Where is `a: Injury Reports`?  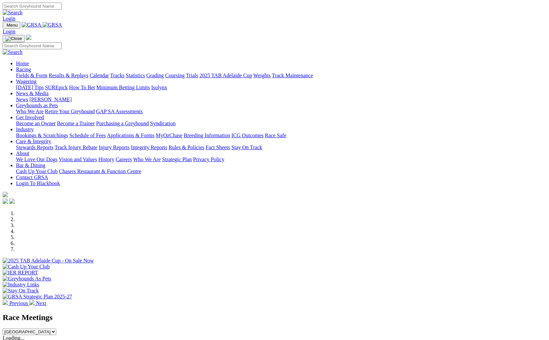 a: Injury Reports is located at coordinates (114, 147).